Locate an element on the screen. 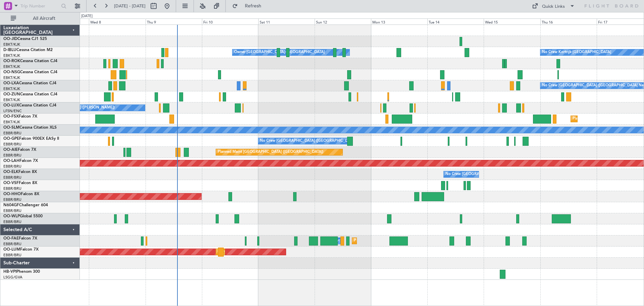  a: OO-ZUNCessna Citation CJ4 is located at coordinates (30, 94).